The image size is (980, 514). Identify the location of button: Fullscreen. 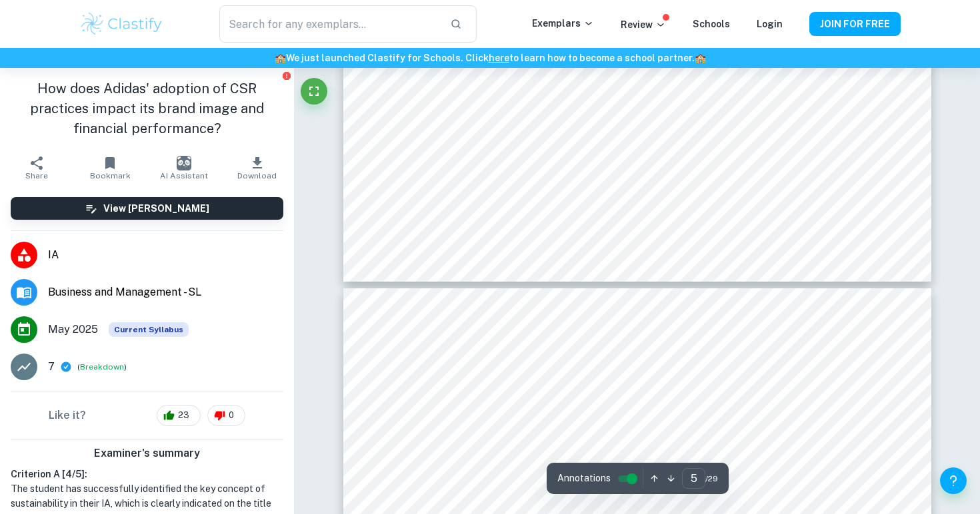
(314, 91).